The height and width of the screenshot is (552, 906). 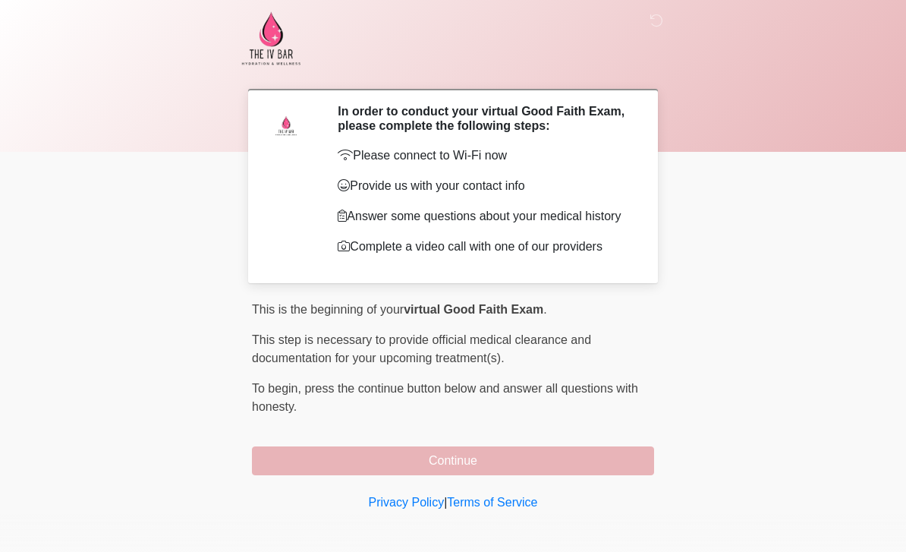 I want to click on p: Provide us with your contact info, so click(x=484, y=186).